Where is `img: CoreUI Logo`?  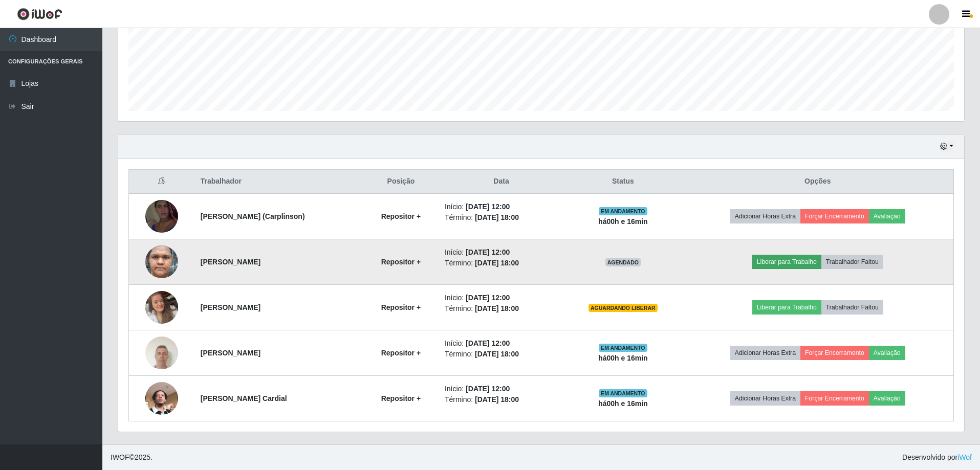
img: CoreUI Logo is located at coordinates (39, 14).